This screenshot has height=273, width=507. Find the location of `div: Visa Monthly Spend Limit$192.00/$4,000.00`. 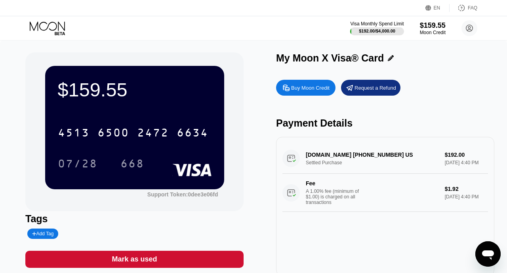

div: Visa Monthly Spend Limit$192.00/$4,000.00 is located at coordinates (377, 28).